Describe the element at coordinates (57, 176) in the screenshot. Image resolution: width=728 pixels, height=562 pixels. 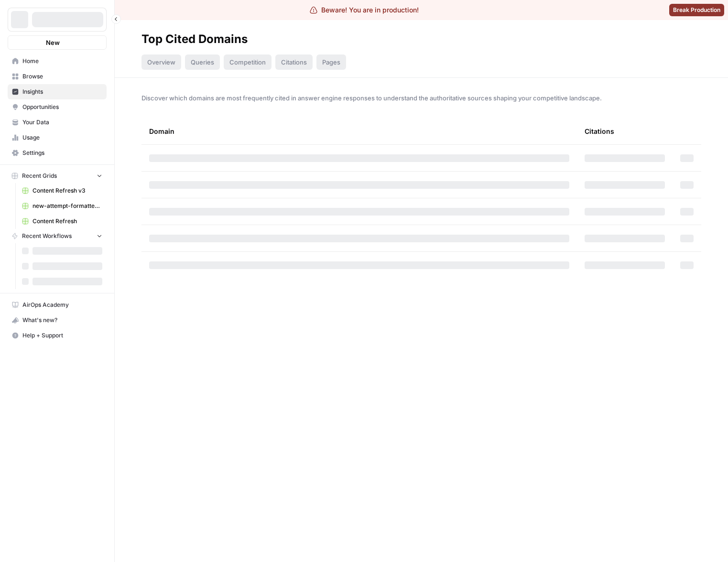
I see `button: Recent Grids` at that location.